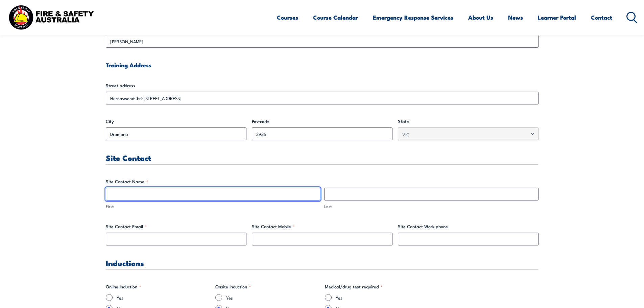 The image size is (644, 308). Describe the element at coordinates (176, 227) in the screenshot. I see `label: Site Contact Email` at that location.